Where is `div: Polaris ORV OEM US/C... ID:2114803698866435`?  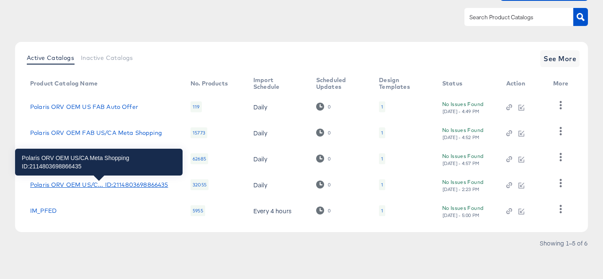 div: Polaris ORV OEM US/C... ID:2114803698866435 is located at coordinates (99, 185).